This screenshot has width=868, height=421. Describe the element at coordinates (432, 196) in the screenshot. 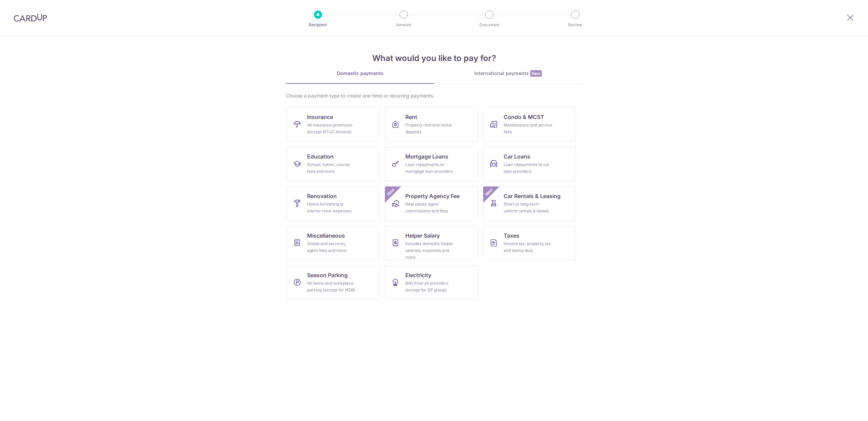

I see `span: Property Agency Fee` at that location.